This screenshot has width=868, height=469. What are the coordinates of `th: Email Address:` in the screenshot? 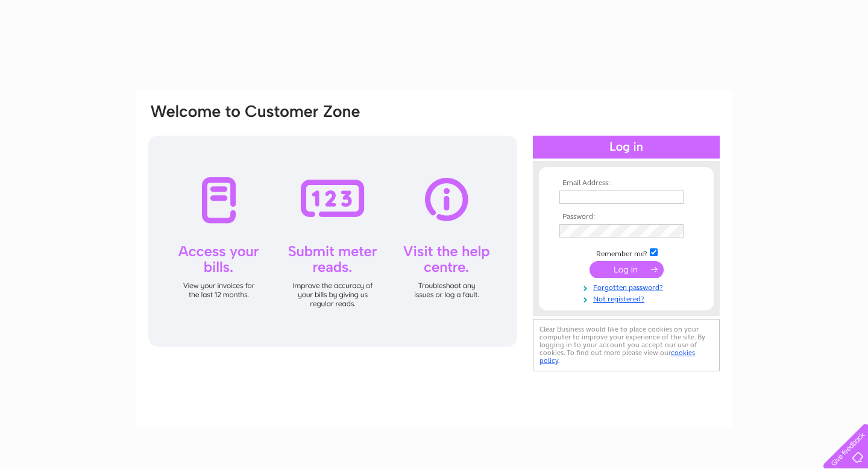 It's located at (626, 183).